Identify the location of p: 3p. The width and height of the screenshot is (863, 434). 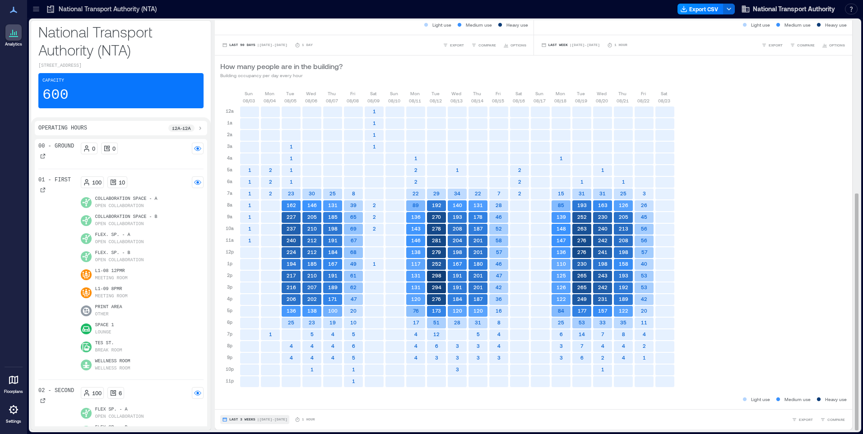
(230, 287).